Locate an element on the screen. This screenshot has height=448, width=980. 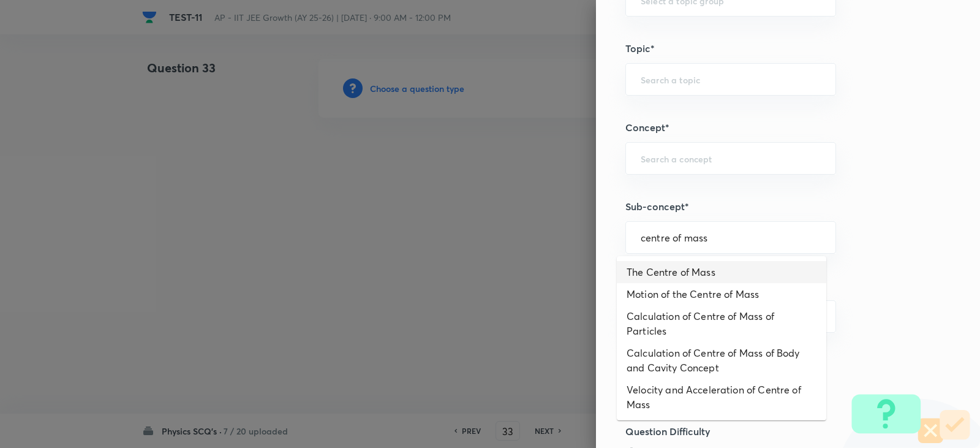
button: Close is located at coordinates (830, 238).